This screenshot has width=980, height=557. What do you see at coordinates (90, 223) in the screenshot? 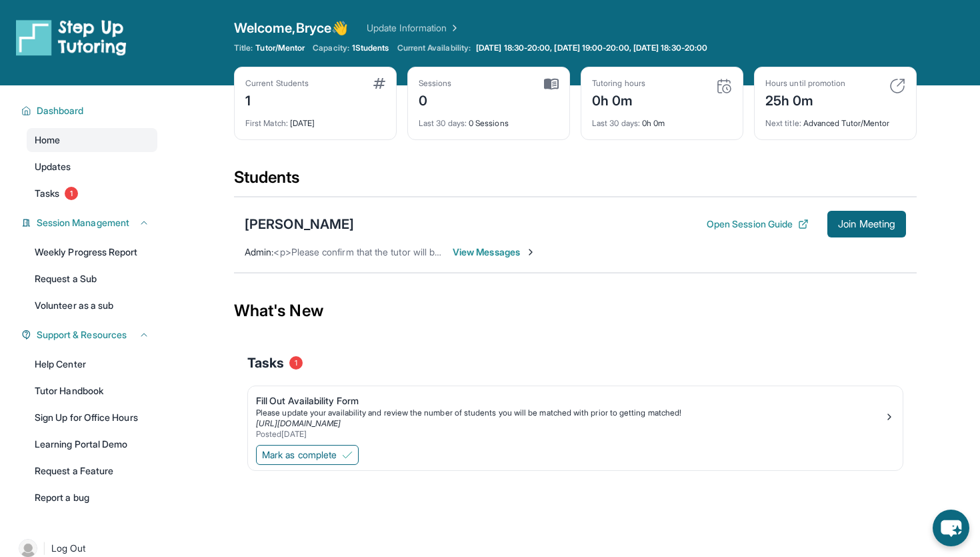
I see `button: Session Management` at bounding box center [90, 223].